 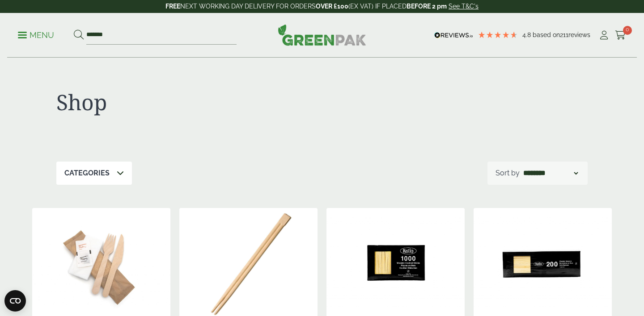 I want to click on p: Categories, so click(x=87, y=173).